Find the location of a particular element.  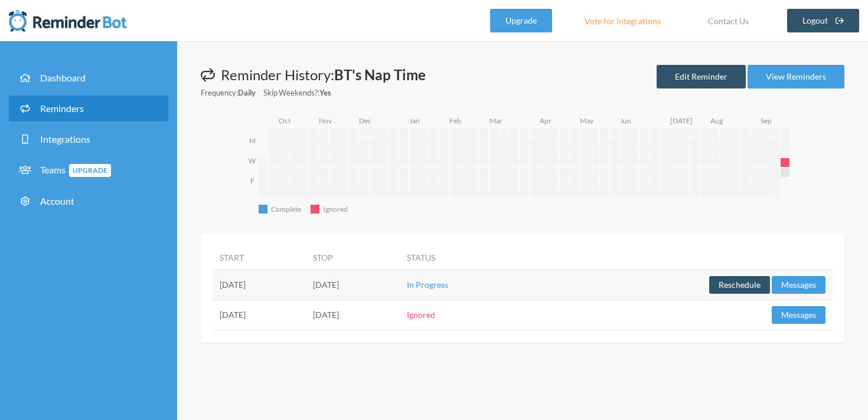

a: Account is located at coordinates (89, 202).